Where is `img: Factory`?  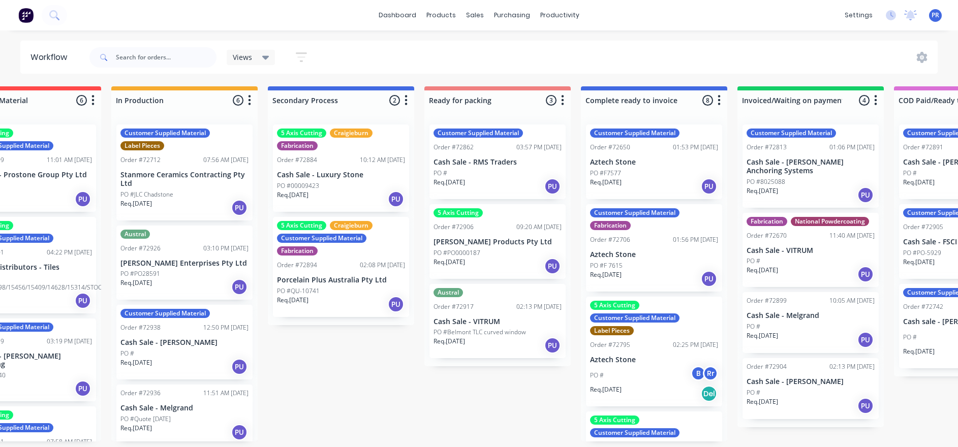 img: Factory is located at coordinates (26, 15).